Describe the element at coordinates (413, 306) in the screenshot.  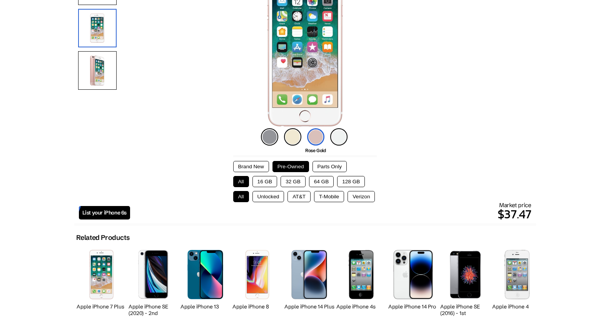
I see `h2: Apple iPhone 14 Pro` at that location.